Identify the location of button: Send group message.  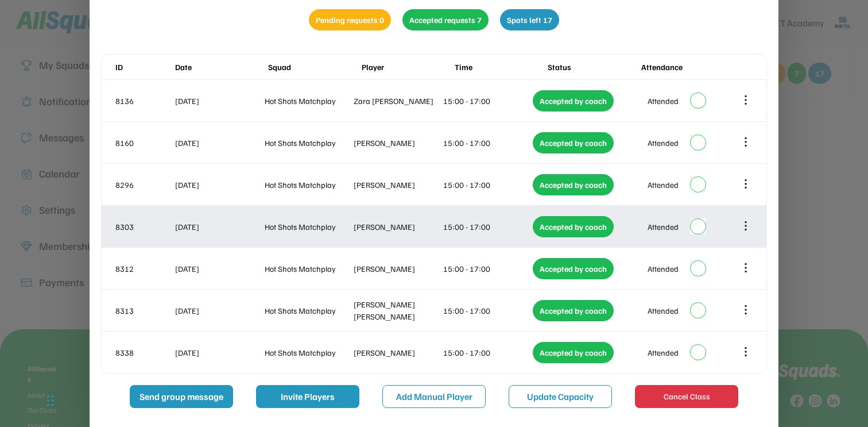
(181, 396).